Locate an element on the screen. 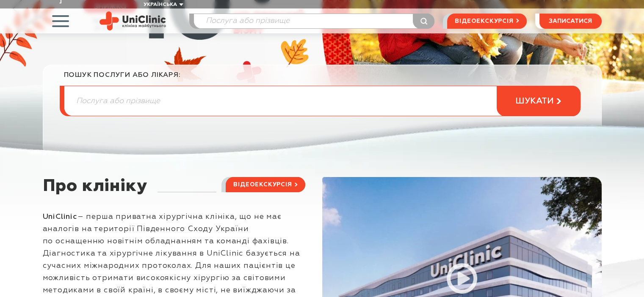 This screenshot has width=644, height=297. div: Про клініку is located at coordinates (95, 193).